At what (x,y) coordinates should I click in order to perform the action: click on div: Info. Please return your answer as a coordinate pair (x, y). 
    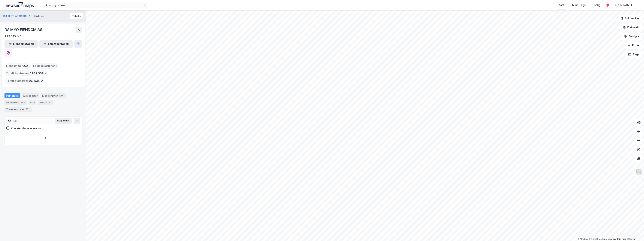
    Looking at the image, I should click on (33, 102).